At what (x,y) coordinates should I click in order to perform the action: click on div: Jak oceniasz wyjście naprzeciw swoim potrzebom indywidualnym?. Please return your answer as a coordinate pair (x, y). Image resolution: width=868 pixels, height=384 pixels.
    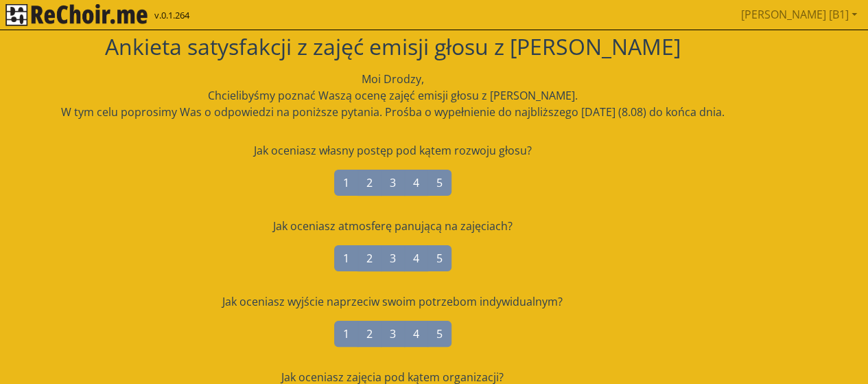
    Looking at the image, I should click on (392, 301).